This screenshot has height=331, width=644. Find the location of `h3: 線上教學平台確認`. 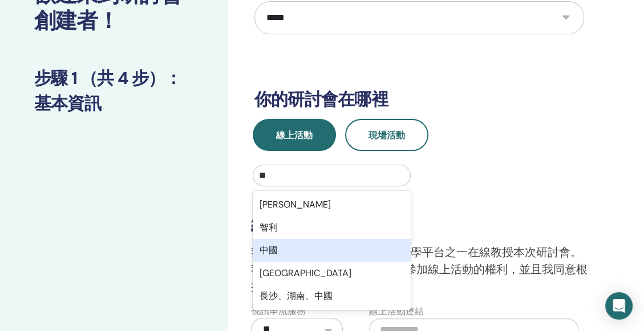

h3: 線上教學平台確認 is located at coordinates (419, 224).